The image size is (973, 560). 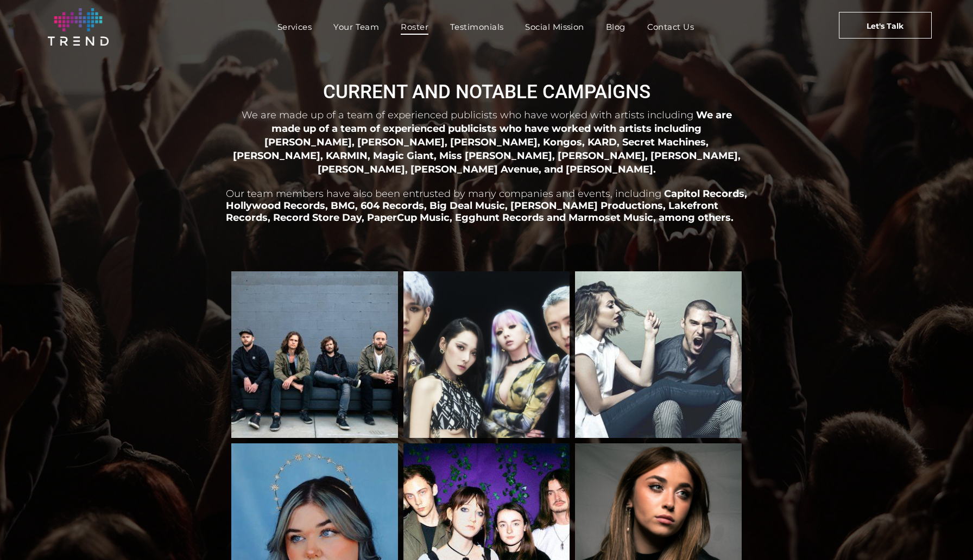 I want to click on span: We are made up of a team of experienced publicists who have worked with artists including [PERSON..., so click(x=486, y=142).